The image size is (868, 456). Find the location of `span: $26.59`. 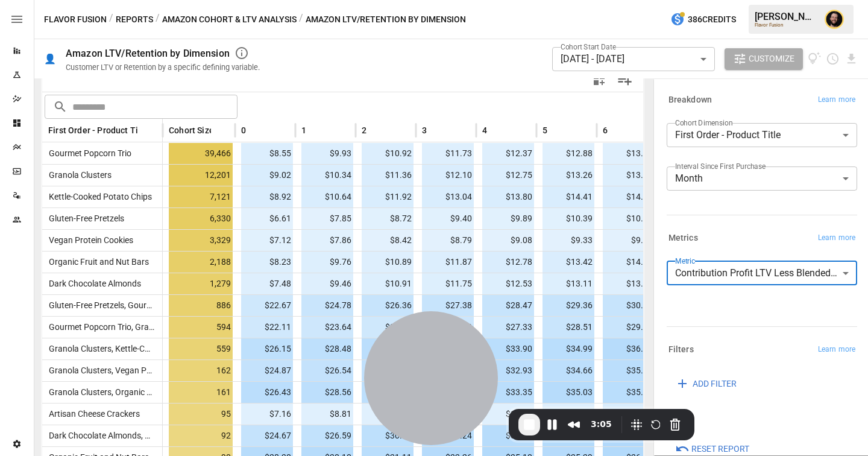

span: $26.59 is located at coordinates (327, 436).